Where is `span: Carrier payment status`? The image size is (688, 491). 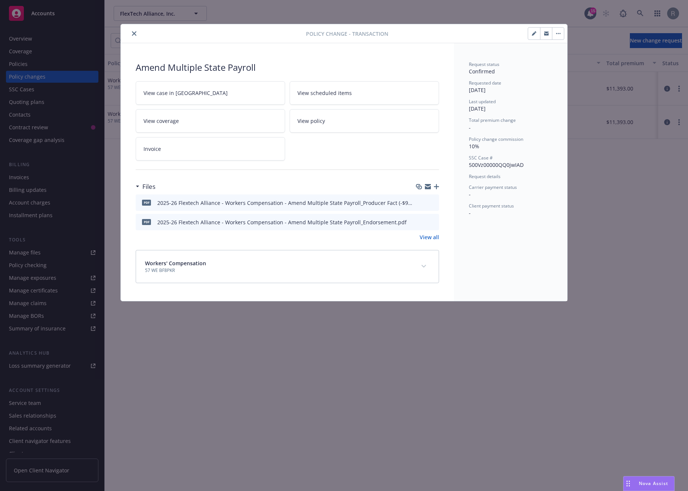
span: Carrier payment status is located at coordinates (493, 187).